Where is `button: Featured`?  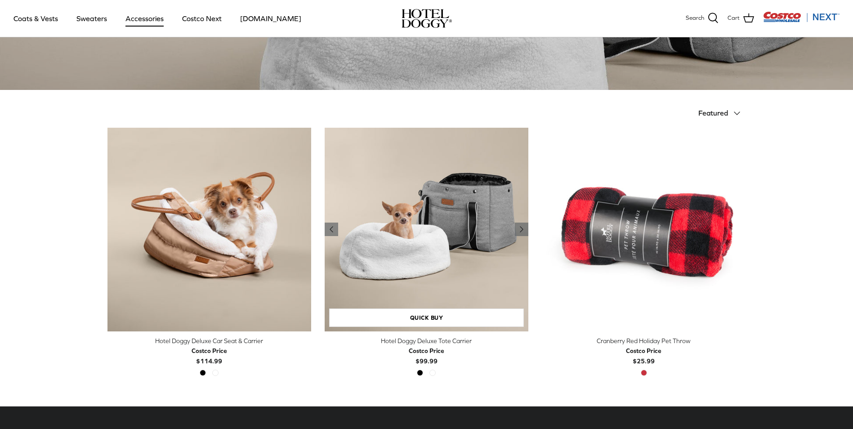
button: Featured is located at coordinates (722, 113).